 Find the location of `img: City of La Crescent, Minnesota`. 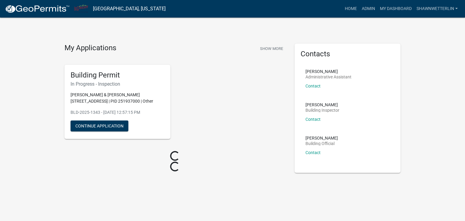

img: City of La Crescent, Minnesota is located at coordinates (81, 8).